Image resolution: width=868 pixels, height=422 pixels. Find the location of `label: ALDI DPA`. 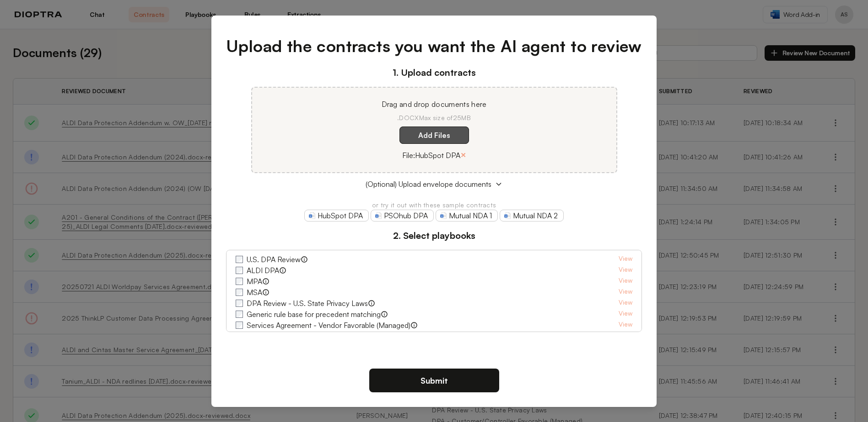

label: ALDI DPA is located at coordinates (262, 270).